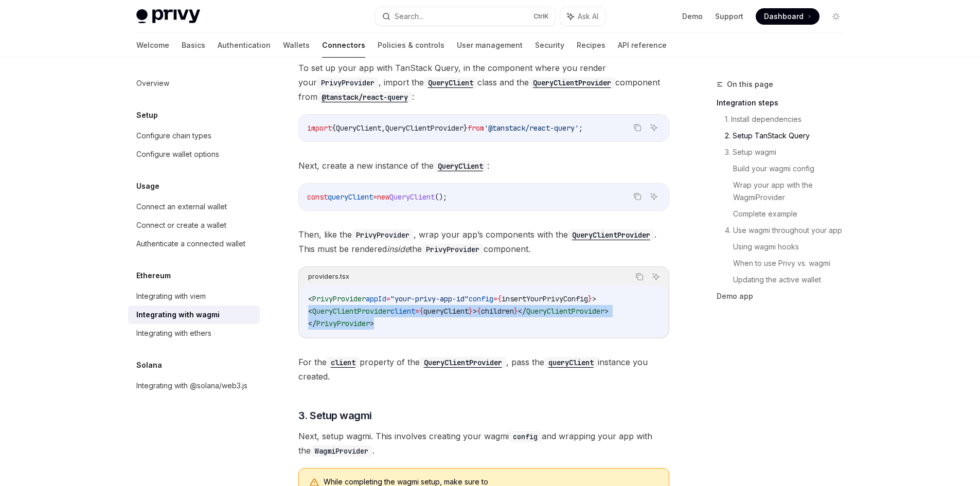  What do you see at coordinates (192, 386) in the screenshot?
I see `div: Integrating with @solana/web3.js` at bounding box center [192, 386].